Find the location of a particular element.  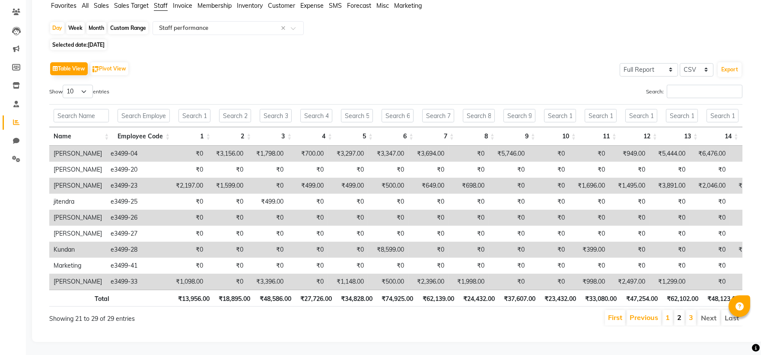

input: Search 4 is located at coordinates (316, 115).